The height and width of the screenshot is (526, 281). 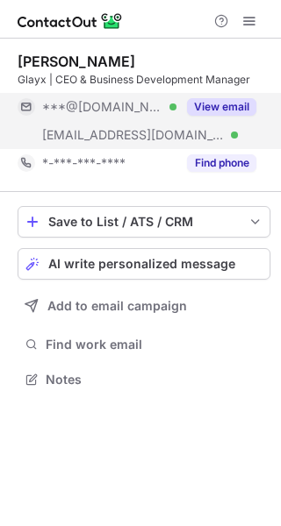 I want to click on button: Find work email, so click(x=144, y=345).